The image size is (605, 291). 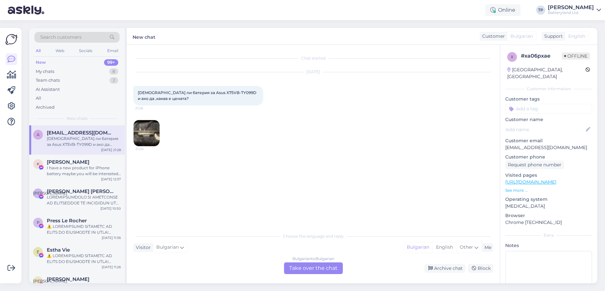 I want to click on span: a, so click(x=38, y=134).